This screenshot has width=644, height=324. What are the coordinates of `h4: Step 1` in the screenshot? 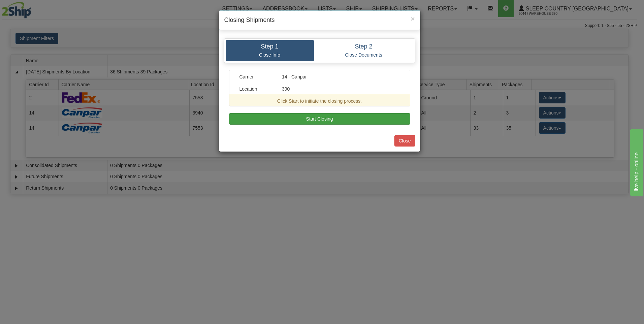 It's located at (270, 47).